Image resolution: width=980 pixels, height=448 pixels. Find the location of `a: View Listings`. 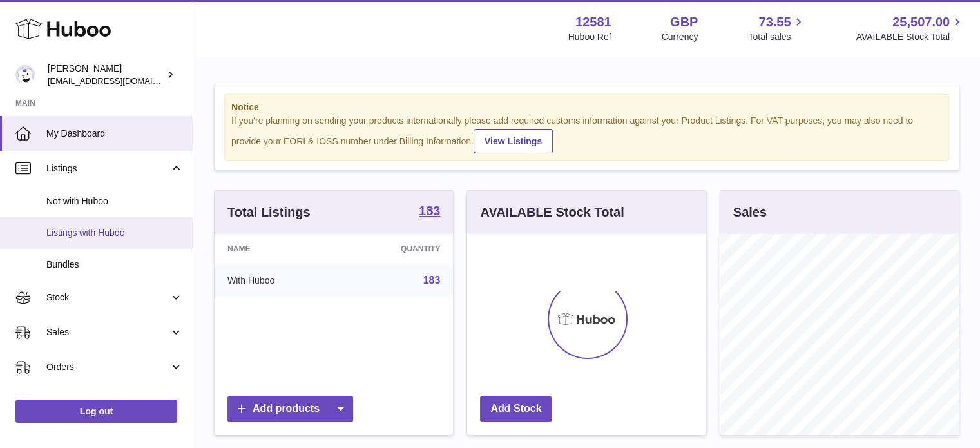

a: View Listings is located at coordinates (513, 141).